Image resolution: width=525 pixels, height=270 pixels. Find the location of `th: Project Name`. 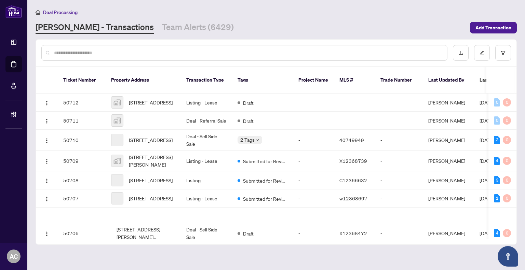

th: Project Name is located at coordinates (314, 80).